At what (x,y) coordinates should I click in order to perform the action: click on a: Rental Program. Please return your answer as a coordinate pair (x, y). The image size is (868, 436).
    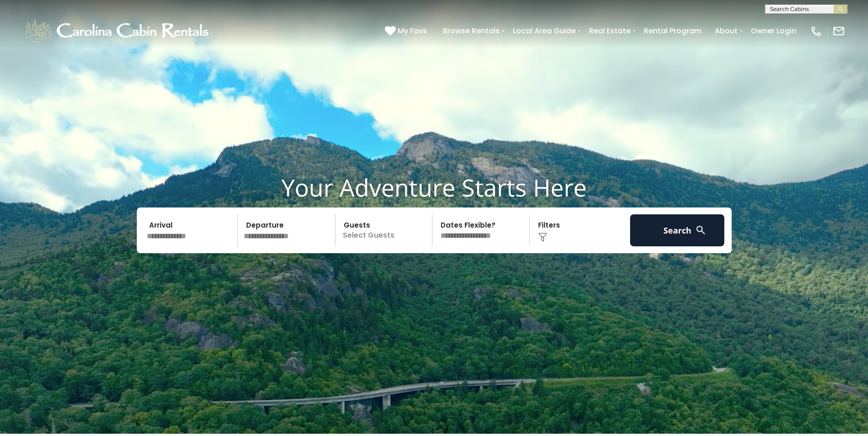
    Looking at the image, I should click on (672, 30).